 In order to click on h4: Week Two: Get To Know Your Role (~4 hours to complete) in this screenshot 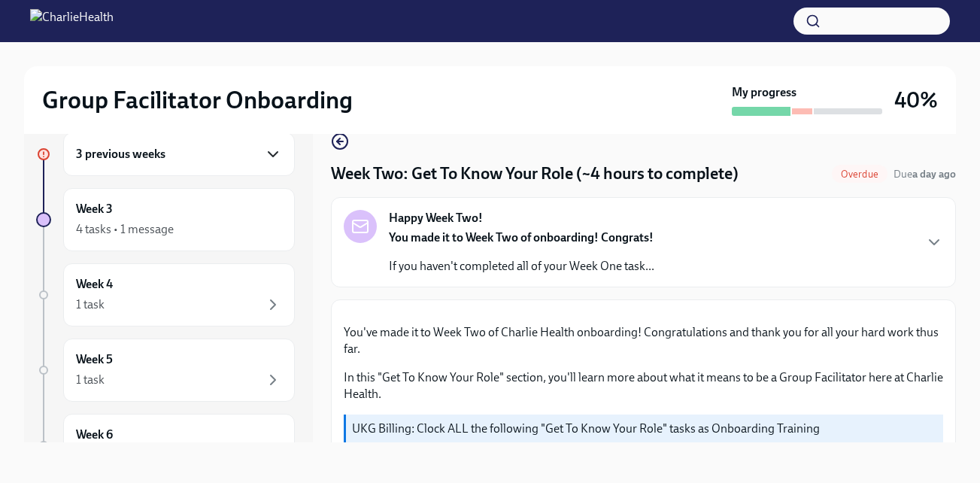, I will do `click(535, 174)`.